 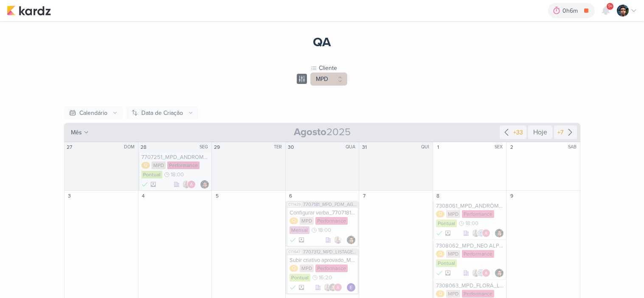 What do you see at coordinates (69, 147) in the screenshot?
I see `div: 27` at bounding box center [69, 147].